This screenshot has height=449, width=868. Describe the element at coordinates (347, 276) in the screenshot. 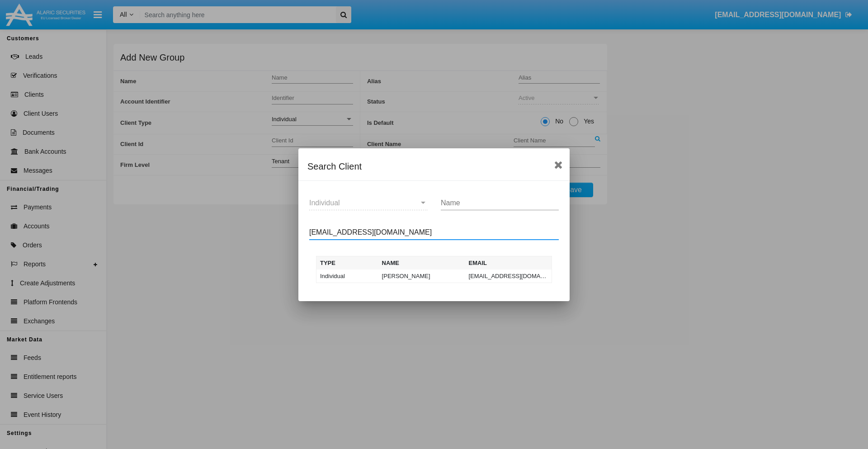

I see `td: Individual` at that location.